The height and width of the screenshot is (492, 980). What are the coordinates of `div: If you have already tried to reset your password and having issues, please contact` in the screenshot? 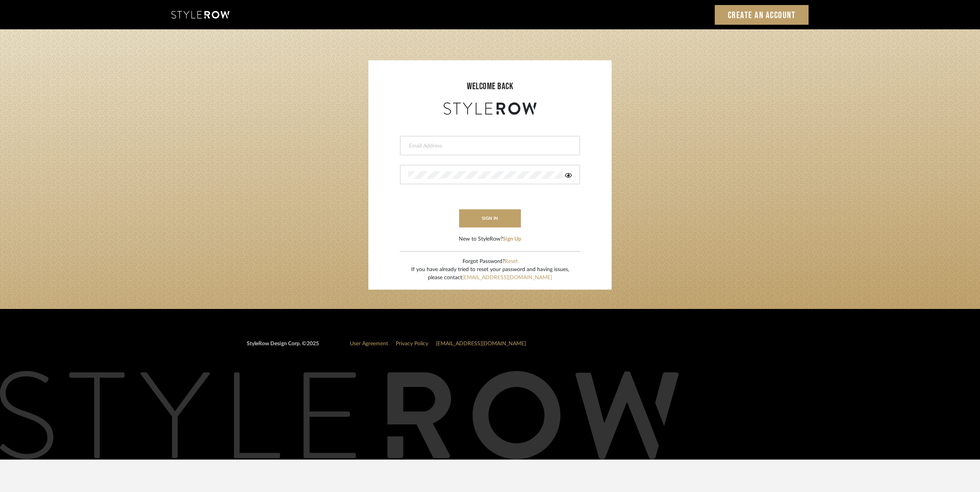 It's located at (490, 274).